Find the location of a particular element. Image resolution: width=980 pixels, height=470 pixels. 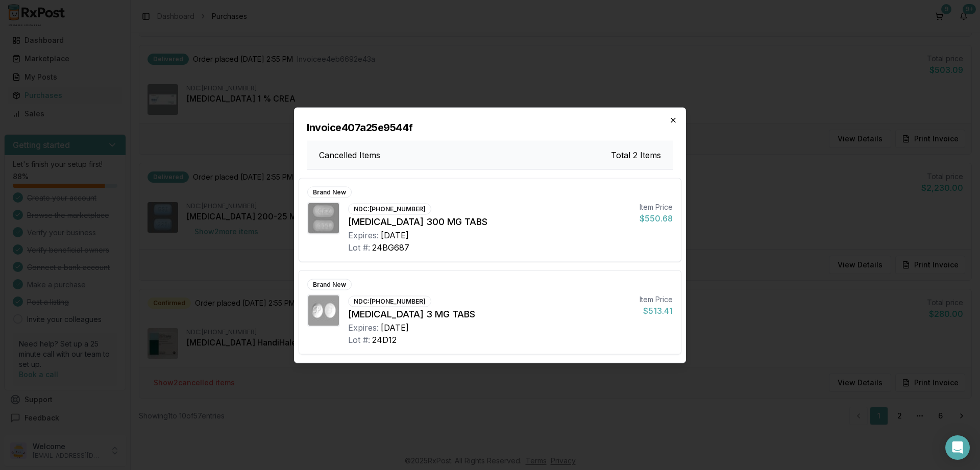

div: 24BG687 is located at coordinates (390, 247).